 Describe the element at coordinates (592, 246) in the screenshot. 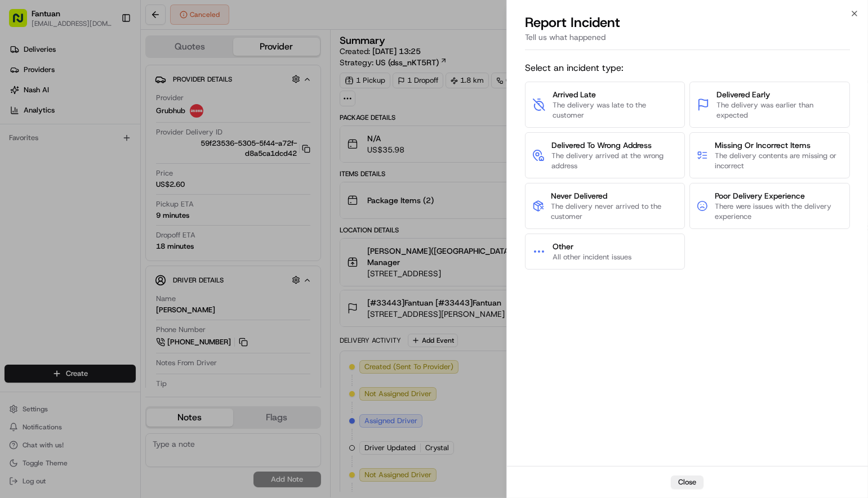

I see `span: Other` at that location.